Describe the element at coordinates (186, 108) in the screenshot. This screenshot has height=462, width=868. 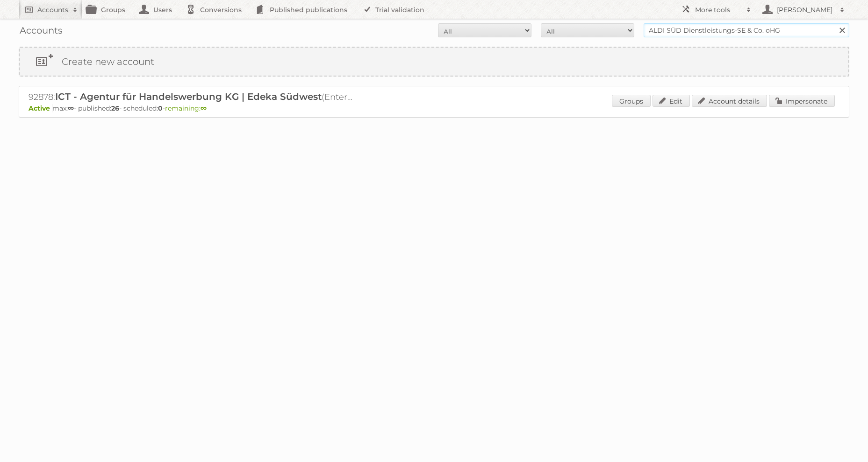
I see `span: remaining:` at that location.